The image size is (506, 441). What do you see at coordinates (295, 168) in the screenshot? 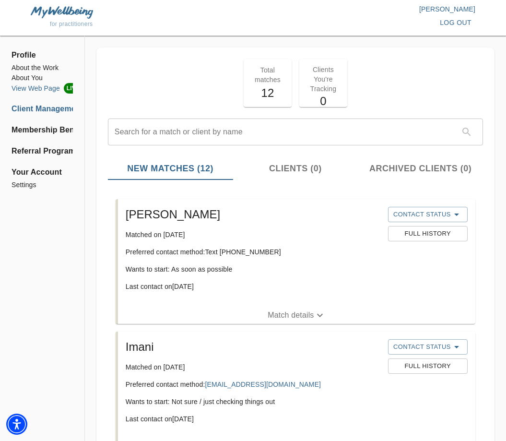
I see `span: Clients (0)` at bounding box center [295, 168].